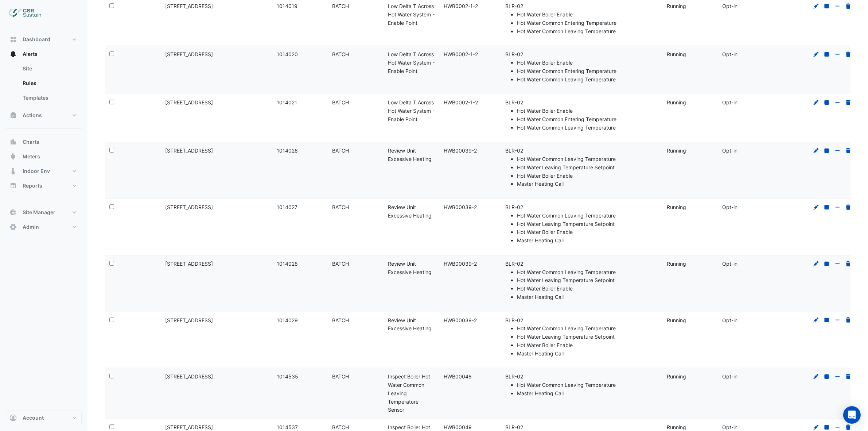 This screenshot has height=431, width=868. Describe the element at coordinates (33, 418) in the screenshot. I see `span: Account` at that location.